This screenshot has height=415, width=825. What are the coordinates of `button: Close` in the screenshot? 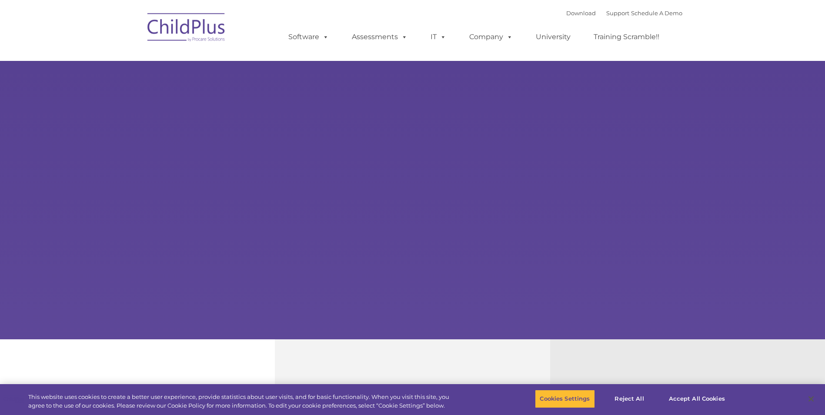 It's located at (811, 399).